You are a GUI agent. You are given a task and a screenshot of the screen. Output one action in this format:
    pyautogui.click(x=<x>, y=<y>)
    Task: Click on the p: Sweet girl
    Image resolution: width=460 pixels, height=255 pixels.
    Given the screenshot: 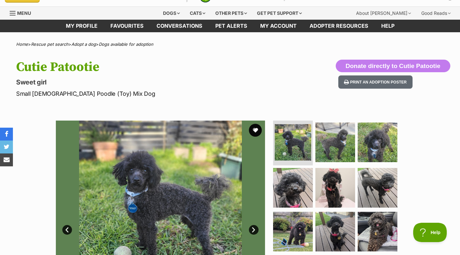 What is the action you would take?
    pyautogui.click(x=148, y=82)
    